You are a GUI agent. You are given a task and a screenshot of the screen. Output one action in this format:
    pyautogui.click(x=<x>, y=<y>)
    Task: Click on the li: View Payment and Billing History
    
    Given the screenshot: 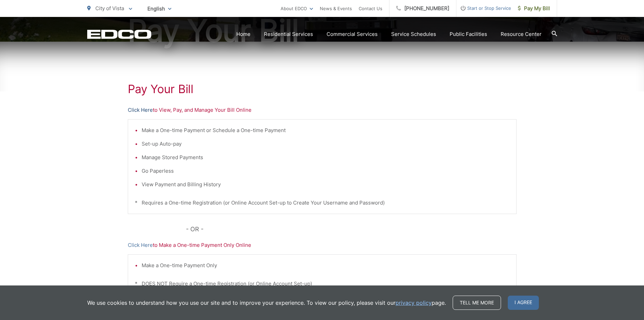 What is the action you would take?
    pyautogui.click(x=325, y=185)
    